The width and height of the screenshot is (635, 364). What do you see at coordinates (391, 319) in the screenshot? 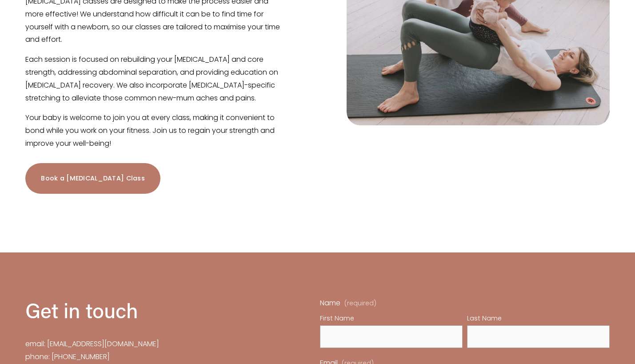
I see `div: First Name` at bounding box center [391, 319].